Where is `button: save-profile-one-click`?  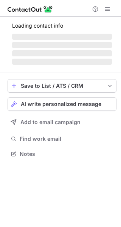 button: save-profile-one-click is located at coordinates (62, 86).